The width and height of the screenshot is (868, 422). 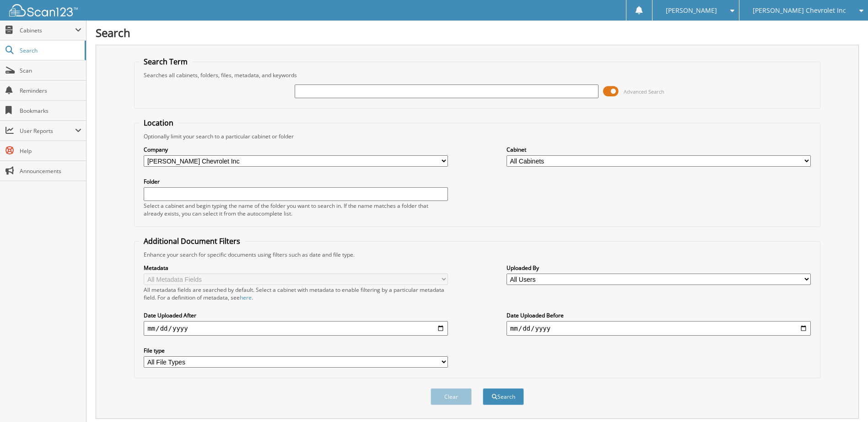 I want to click on span: Help, so click(x=50, y=151).